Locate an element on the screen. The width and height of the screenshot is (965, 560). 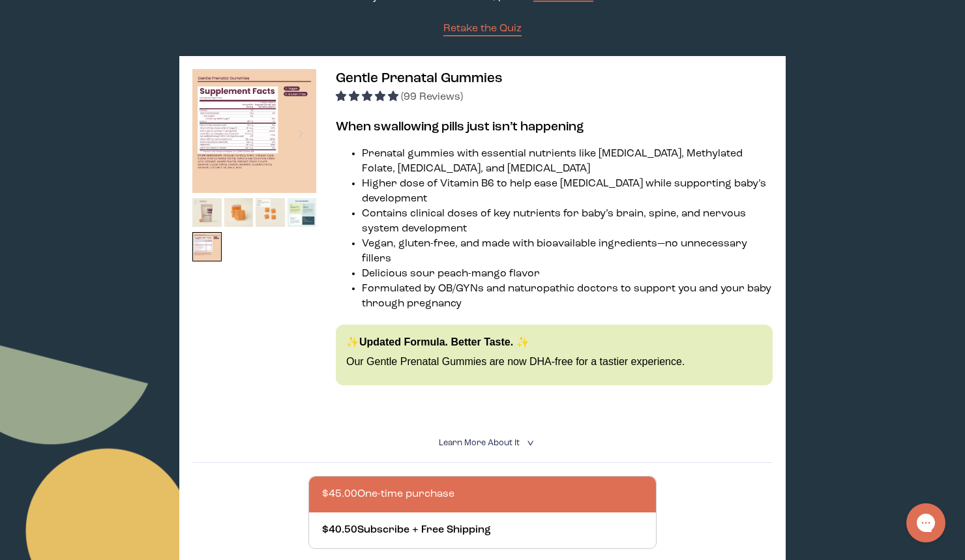
a: Retake the Quiz is located at coordinates (483, 28).